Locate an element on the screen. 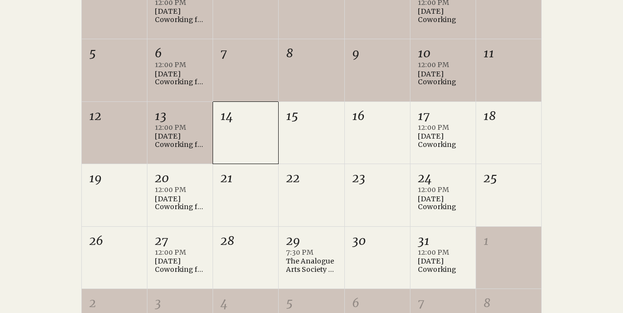  div: 29 is located at coordinates (311, 241).